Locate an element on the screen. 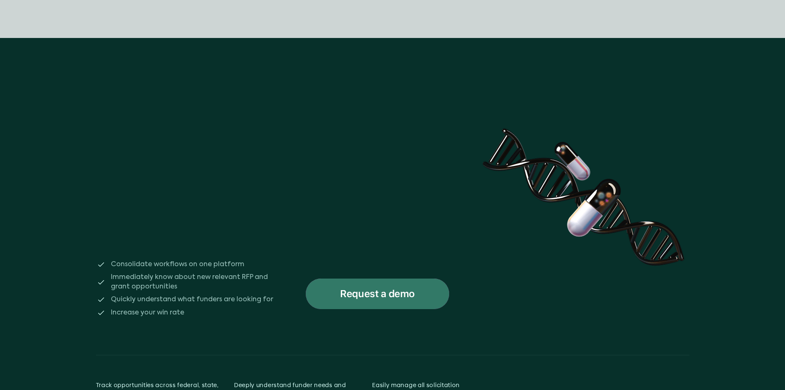  p: Increase your win rate is located at coordinates (195, 313).